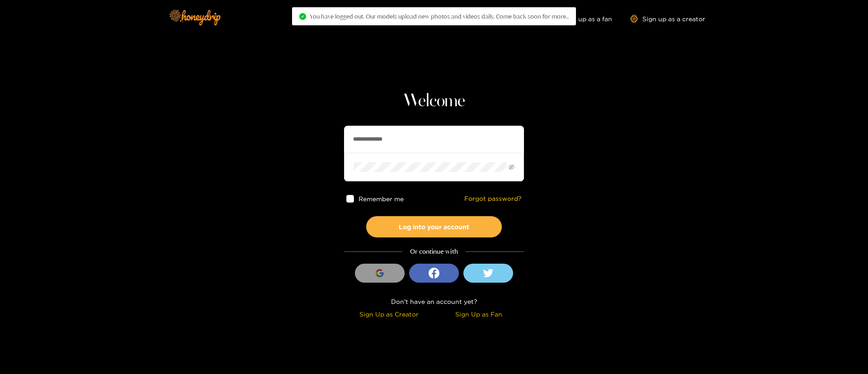 The image size is (868, 374). I want to click on div: Sign Up as Fan, so click(479, 314).